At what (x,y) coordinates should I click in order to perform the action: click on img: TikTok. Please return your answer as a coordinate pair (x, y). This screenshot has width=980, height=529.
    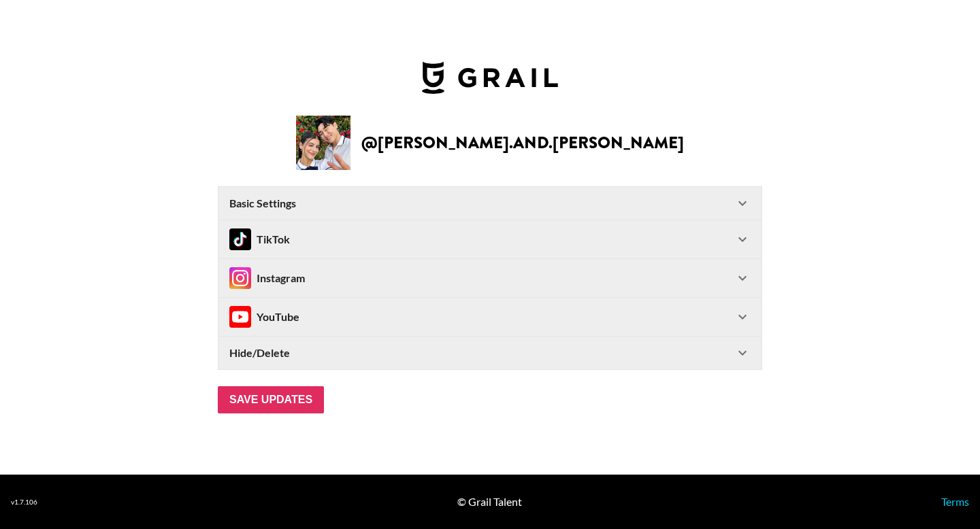
    Looking at the image, I should click on (240, 240).